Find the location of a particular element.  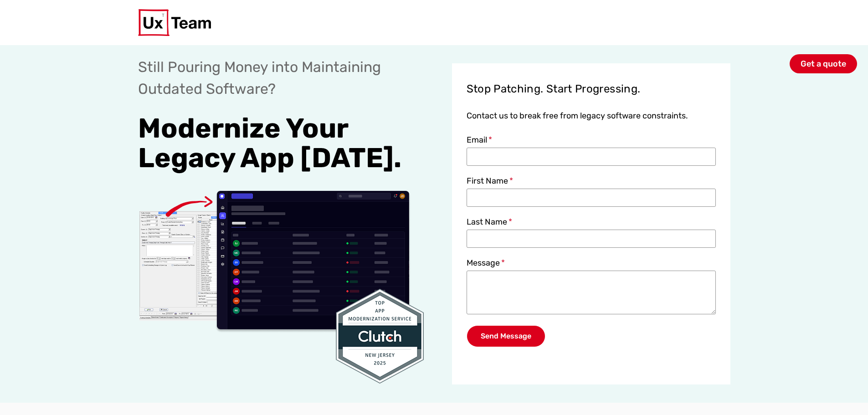

button: Send Message is located at coordinates (506, 337).